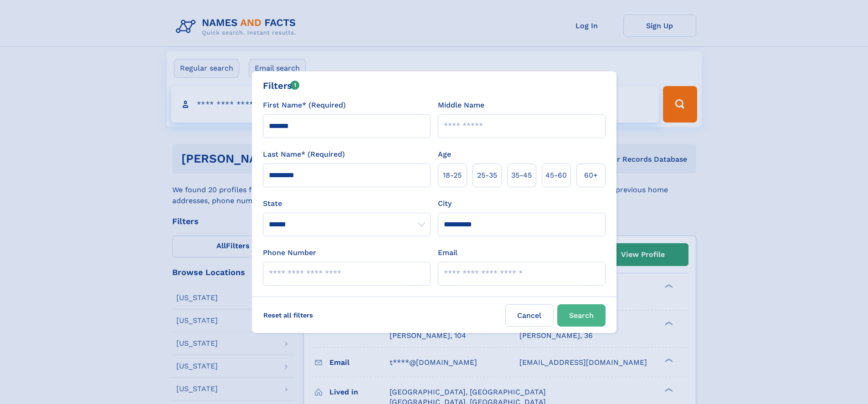 The height and width of the screenshot is (404, 868). I want to click on label: Middle Name, so click(461, 105).